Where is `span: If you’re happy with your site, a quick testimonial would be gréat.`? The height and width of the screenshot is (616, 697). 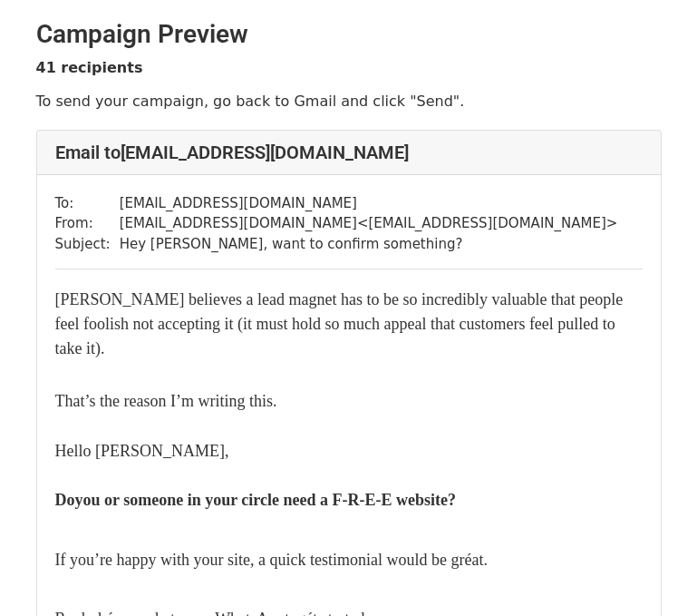
span: If you’re happy with your site, a quick testimonial would be gréat. is located at coordinates (271, 560).